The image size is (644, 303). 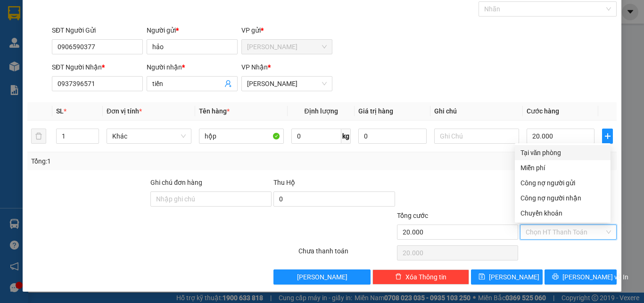 What do you see at coordinates (39, 136) in the screenshot?
I see `button: delete` at bounding box center [39, 136].